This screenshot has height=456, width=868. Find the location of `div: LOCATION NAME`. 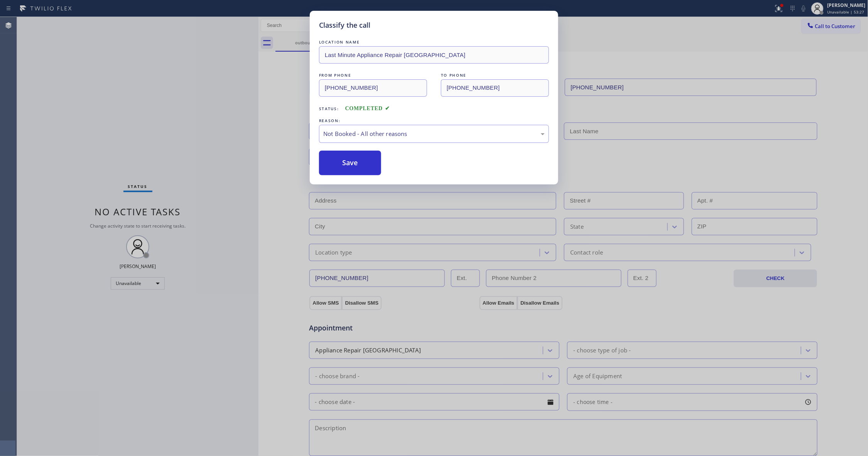

div: LOCATION NAME is located at coordinates (434, 42).